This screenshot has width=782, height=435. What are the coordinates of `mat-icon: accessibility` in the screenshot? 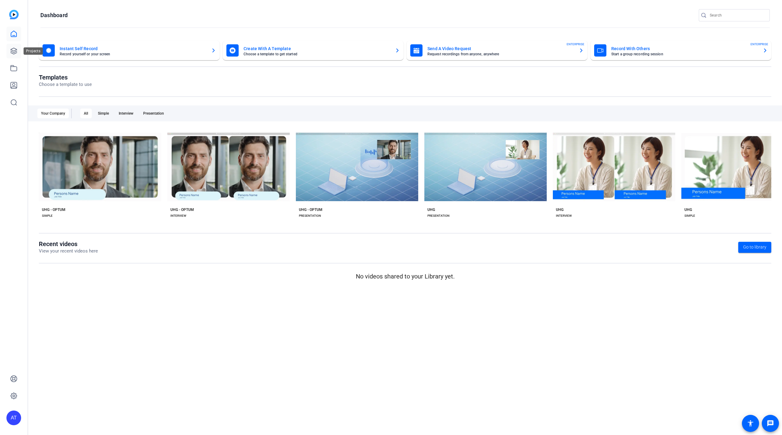 It's located at (750, 424).